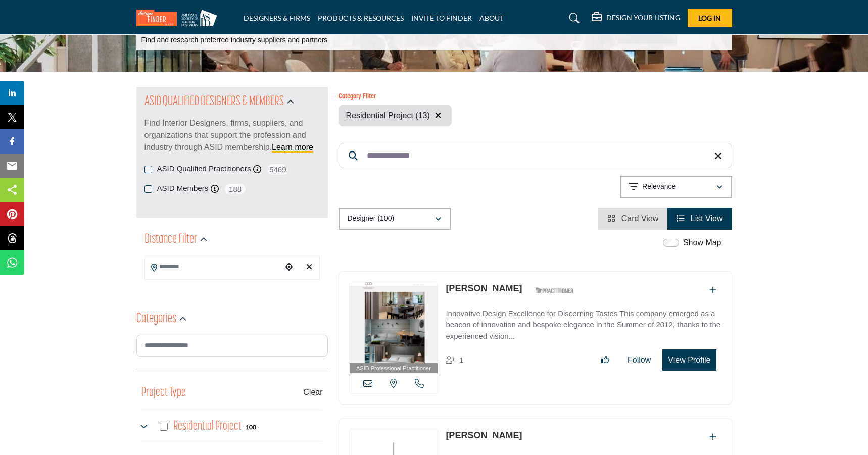  Describe the element at coordinates (251, 426) in the screenshot. I see `div: 100 Results For Residential Project` at that location.